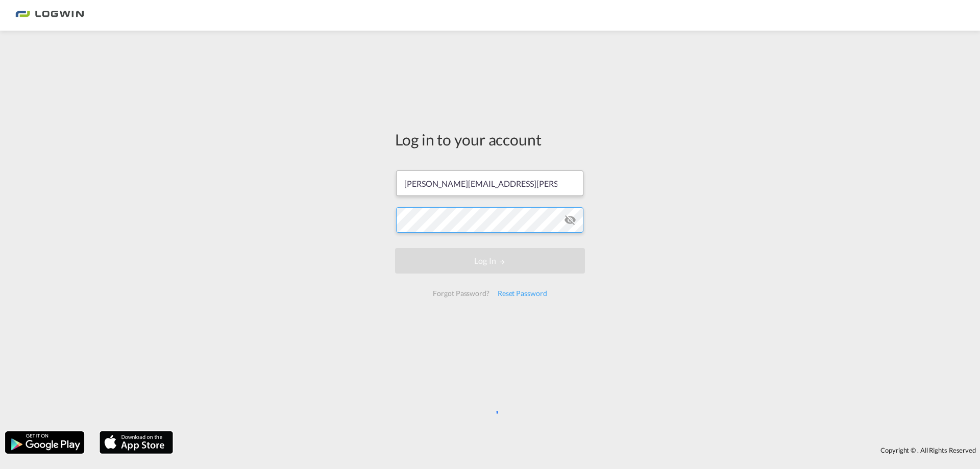 This screenshot has width=980, height=469. I want to click on img: apple.png, so click(136, 442).